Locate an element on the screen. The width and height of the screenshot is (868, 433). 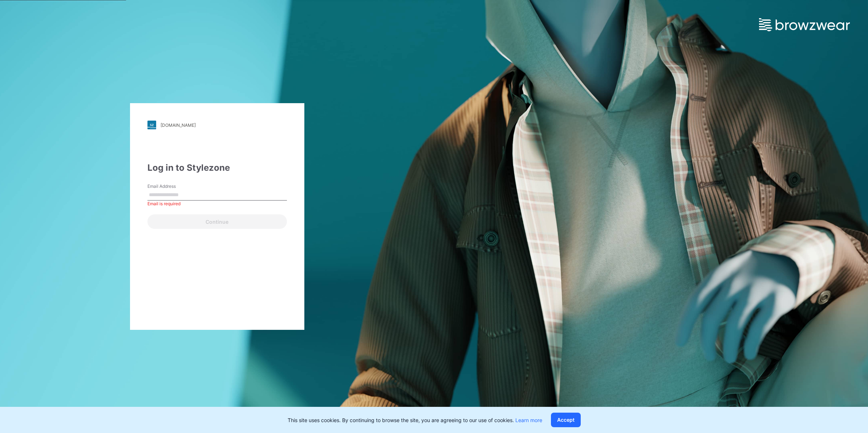
button: Accept is located at coordinates (566, 420).